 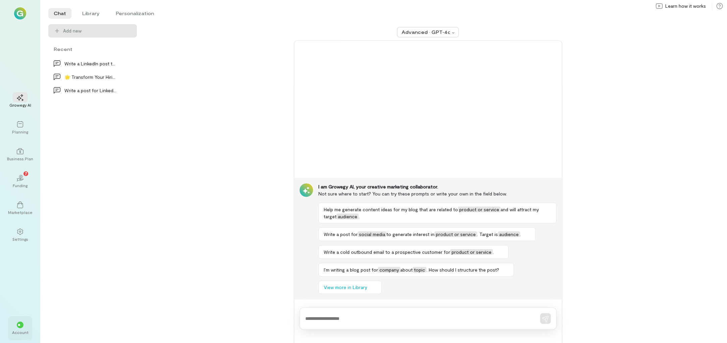 What do you see at coordinates (91, 13) in the screenshot?
I see `li: Library` at bounding box center [91, 13].